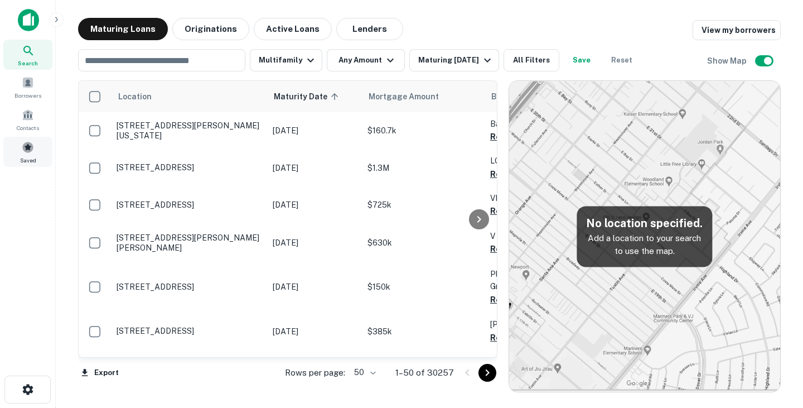  What do you see at coordinates (28, 152) in the screenshot?
I see `a: Saved` at bounding box center [28, 152].